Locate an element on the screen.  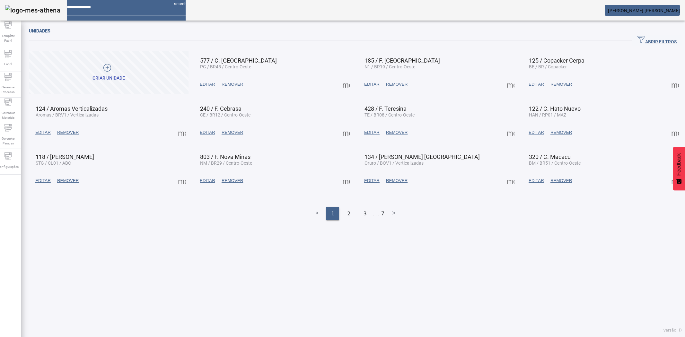
span: N1 / BR19 / Centro-Oeste is located at coordinates (390, 67).